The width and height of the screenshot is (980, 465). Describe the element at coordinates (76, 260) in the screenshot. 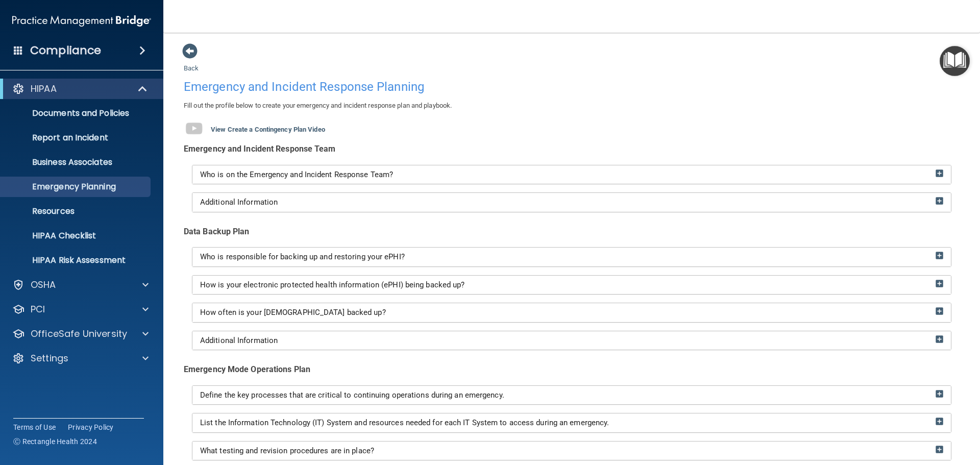

I see `p: HIPAA Risk Assessment` at that location.